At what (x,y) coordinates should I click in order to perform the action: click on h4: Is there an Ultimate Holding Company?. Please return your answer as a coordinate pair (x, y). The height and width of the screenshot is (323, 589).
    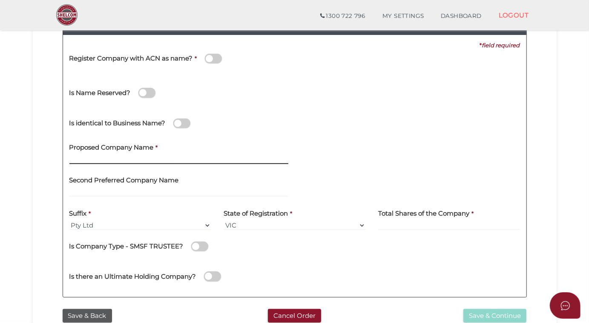
    Looking at the image, I should click on (133, 276).